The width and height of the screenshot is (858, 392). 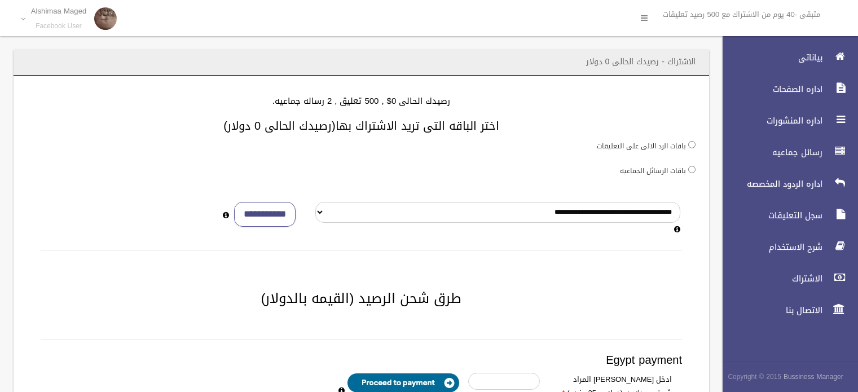 I want to click on a: الاتصال بنا, so click(x=785, y=310).